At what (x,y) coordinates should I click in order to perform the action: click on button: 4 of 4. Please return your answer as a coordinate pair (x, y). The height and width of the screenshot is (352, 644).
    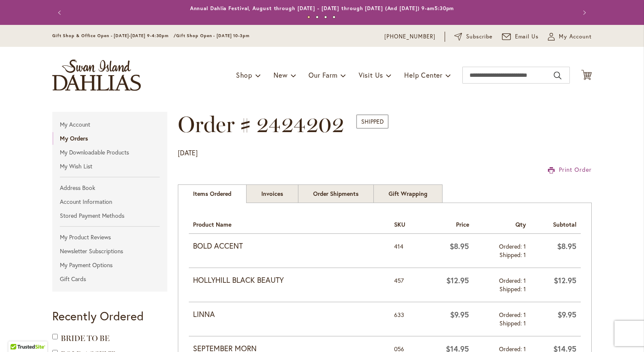
    Looking at the image, I should click on (334, 17).